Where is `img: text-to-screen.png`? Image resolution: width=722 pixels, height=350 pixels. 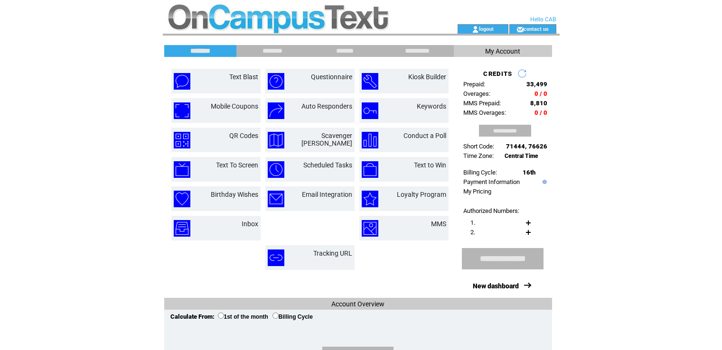 img: text-to-screen.png is located at coordinates (182, 169).